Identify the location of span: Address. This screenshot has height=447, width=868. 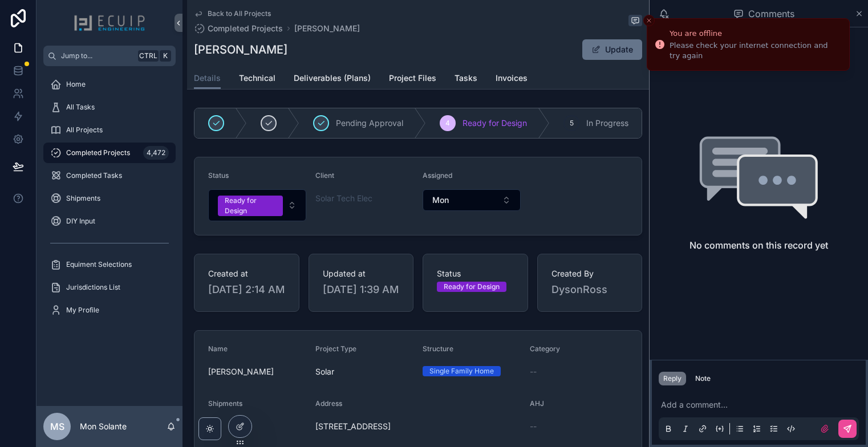
(328, 403).